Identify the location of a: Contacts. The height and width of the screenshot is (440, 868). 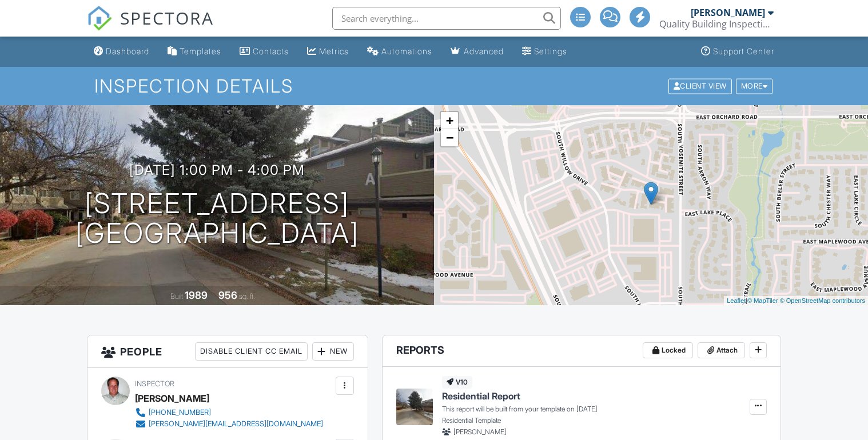
(264, 52).